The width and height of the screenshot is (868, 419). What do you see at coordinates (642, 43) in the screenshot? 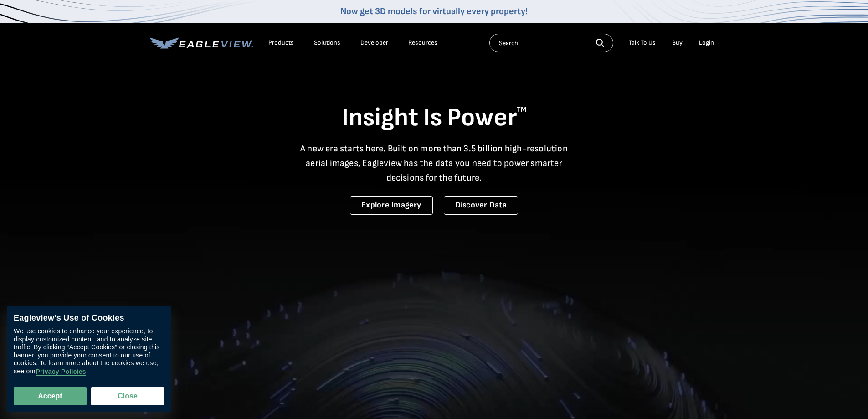
I see `div: Talk To Us` at bounding box center [642, 43].